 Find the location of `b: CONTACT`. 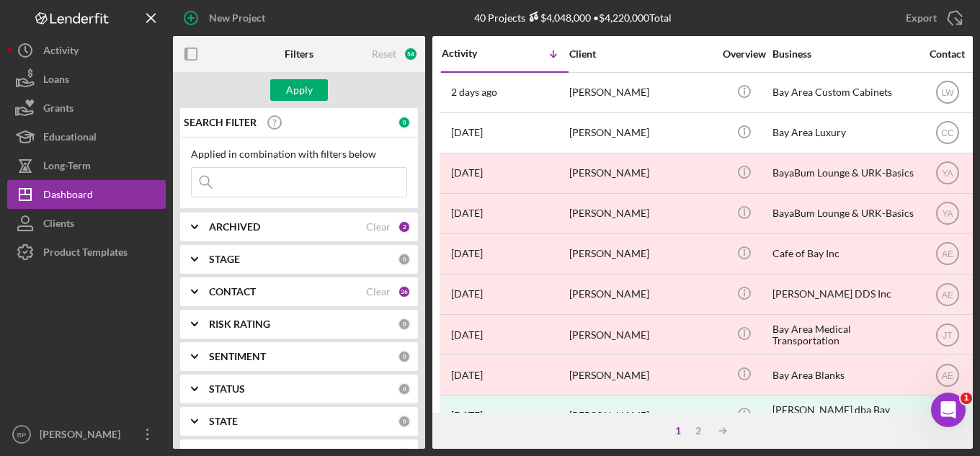

b: CONTACT is located at coordinates (232, 292).